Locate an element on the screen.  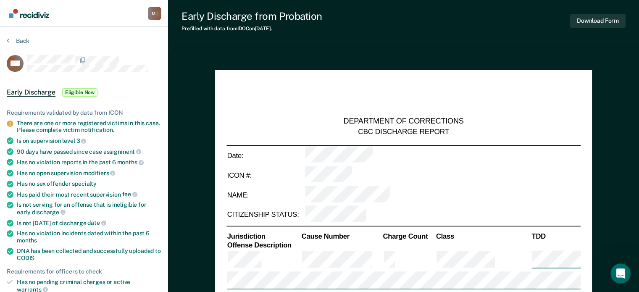
div: Has paid their most recent supervision is located at coordinates (89, 194).